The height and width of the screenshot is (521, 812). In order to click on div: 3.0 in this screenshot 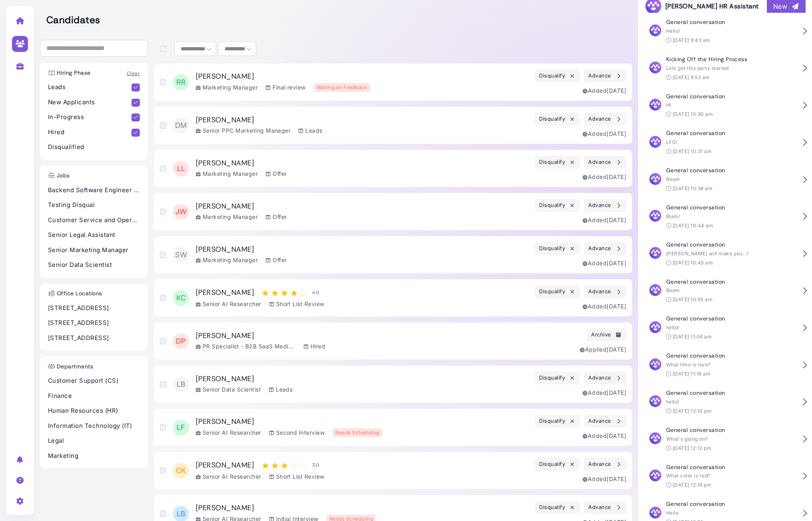, I will do `click(315, 465)`.